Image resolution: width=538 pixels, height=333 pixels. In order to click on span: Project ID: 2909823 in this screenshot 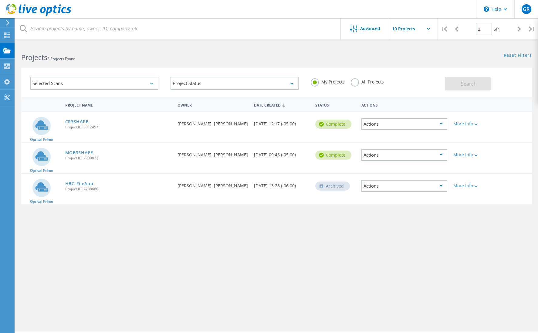, I will do `click(118, 158)`.